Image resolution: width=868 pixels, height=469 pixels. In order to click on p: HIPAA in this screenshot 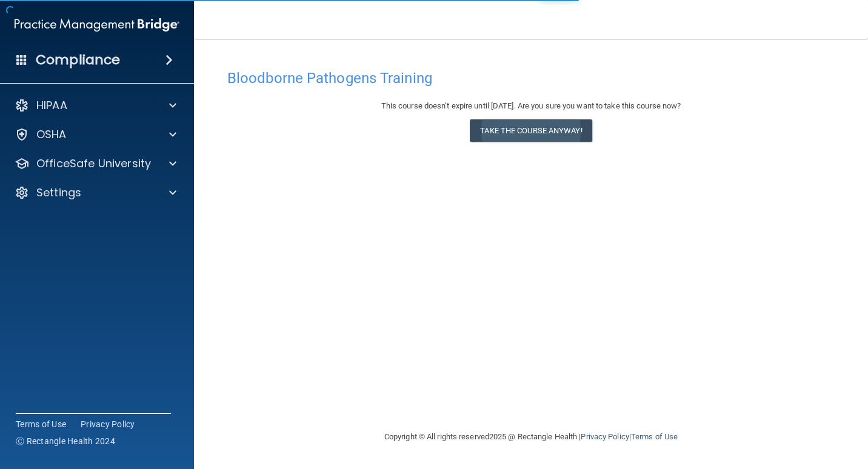, I will do `click(52, 106)`.